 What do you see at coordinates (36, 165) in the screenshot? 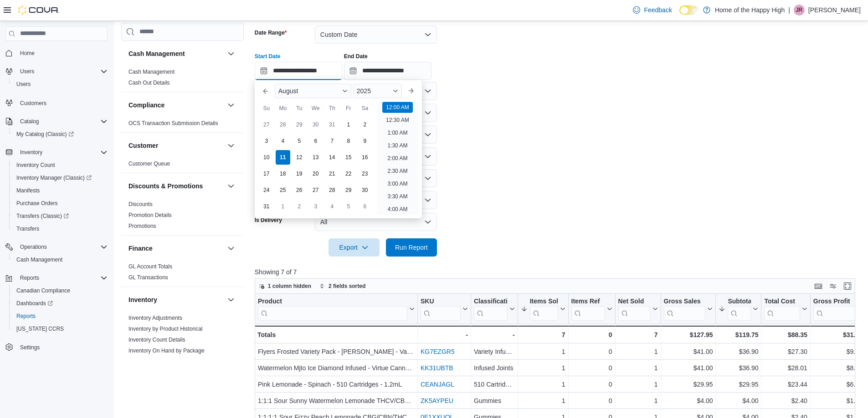
I see `span: Inventory Count` at bounding box center [36, 165].